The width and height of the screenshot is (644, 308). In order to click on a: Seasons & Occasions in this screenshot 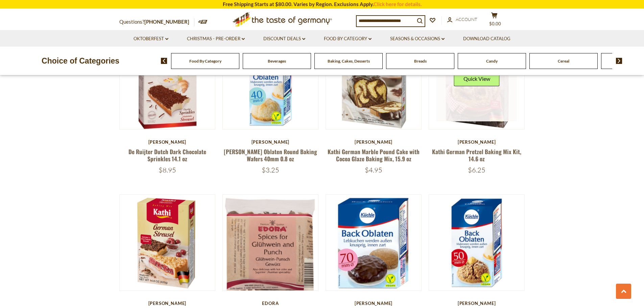, I will do `click(417, 39)`.